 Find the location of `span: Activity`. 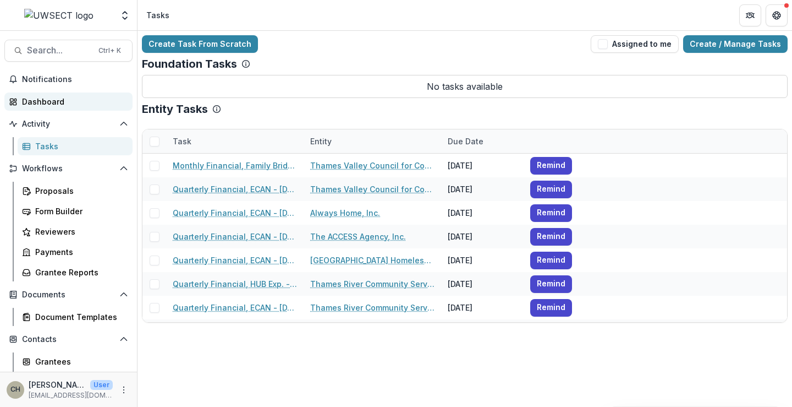

span: Activity is located at coordinates (68, 124).